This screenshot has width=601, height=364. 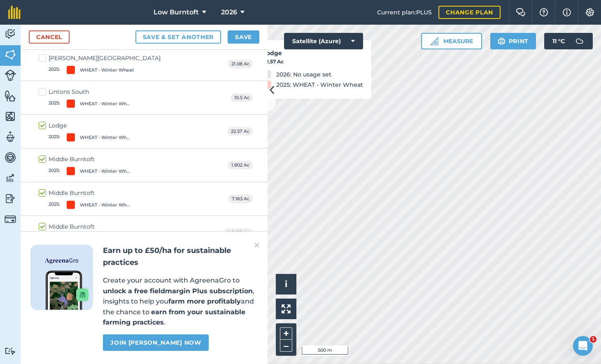 What do you see at coordinates (544, 13) in the screenshot?
I see `img: A question mark icon` at bounding box center [544, 13].